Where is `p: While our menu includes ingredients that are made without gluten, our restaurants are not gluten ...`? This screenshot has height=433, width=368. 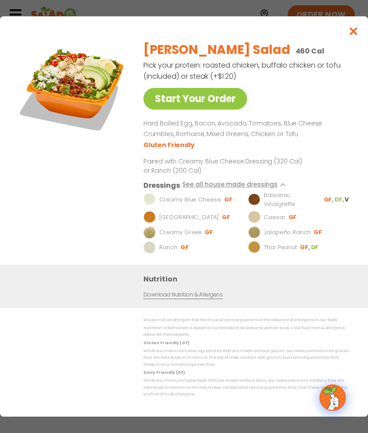 p: While our menu includes ingredients that are made without gluten, our restaurants are not gluten ... is located at coordinates (247, 358).